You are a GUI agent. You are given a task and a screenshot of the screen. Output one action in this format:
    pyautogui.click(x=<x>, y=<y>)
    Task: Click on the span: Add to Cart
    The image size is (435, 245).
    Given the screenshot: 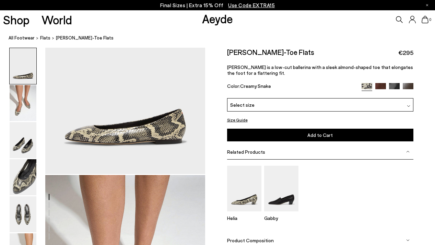 What is the action you would take?
    pyautogui.click(x=320, y=135)
    